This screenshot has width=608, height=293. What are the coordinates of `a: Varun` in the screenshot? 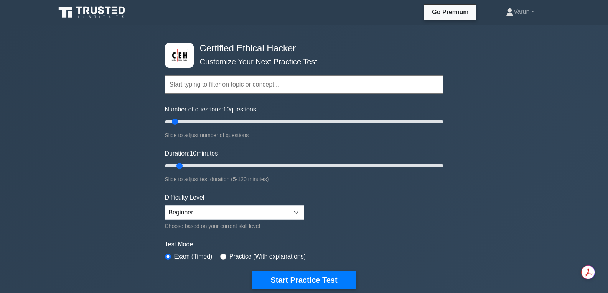 It's located at (520, 12).